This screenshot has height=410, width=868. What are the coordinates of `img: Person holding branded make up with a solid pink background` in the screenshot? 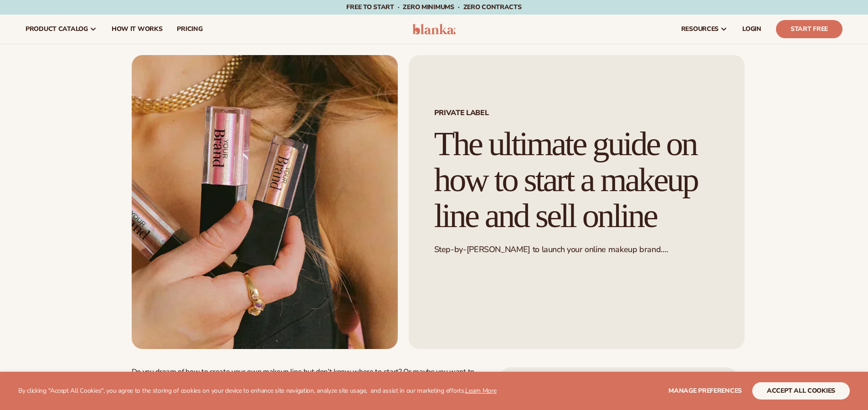 It's located at (265, 202).